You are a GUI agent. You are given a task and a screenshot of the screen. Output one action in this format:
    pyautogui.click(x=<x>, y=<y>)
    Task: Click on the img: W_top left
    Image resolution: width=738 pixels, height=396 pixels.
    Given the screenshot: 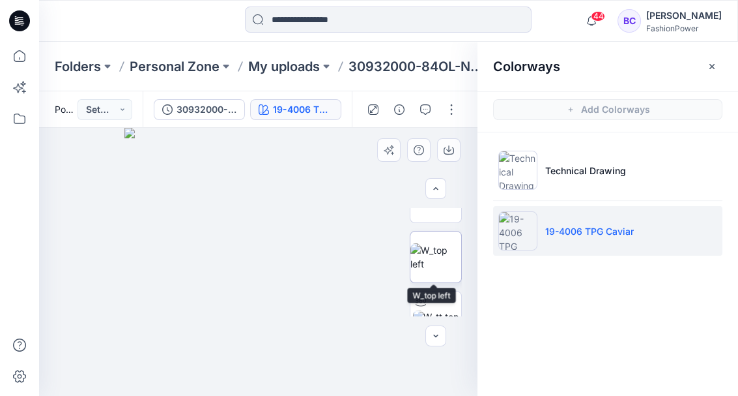 What is the action you would take?
    pyautogui.click(x=436, y=257)
    